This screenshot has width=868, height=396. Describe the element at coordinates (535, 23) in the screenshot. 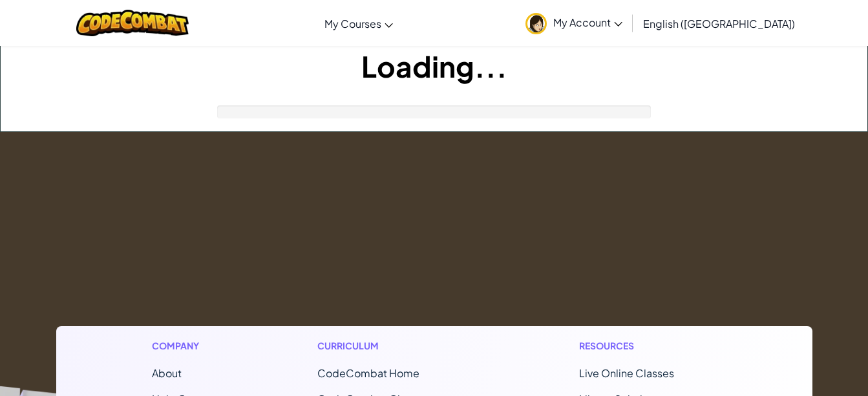

I see `img: avatar` at that location.